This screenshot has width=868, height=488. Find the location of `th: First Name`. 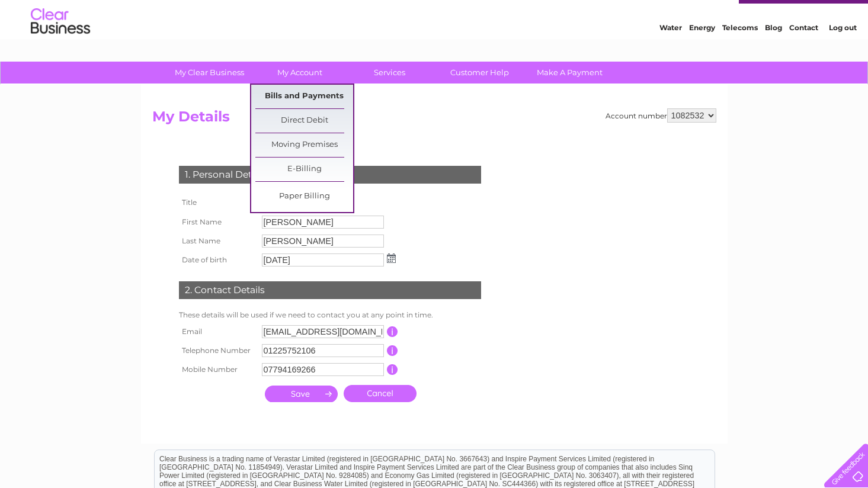

th: First Name is located at coordinates (217, 222).